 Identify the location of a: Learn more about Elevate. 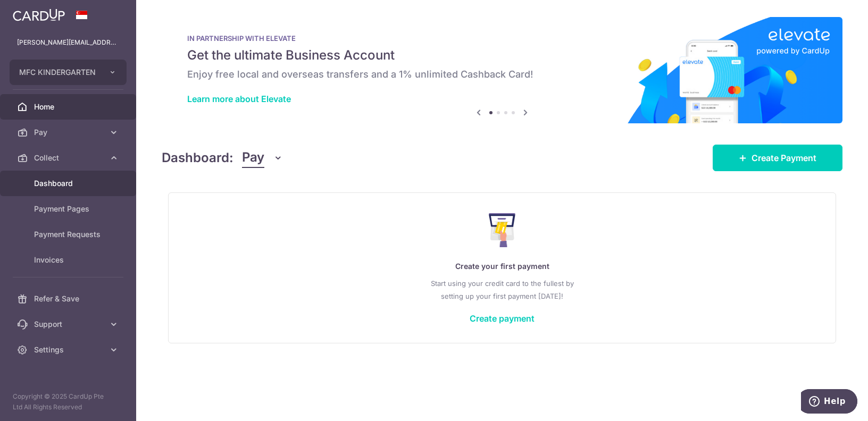
(239, 99).